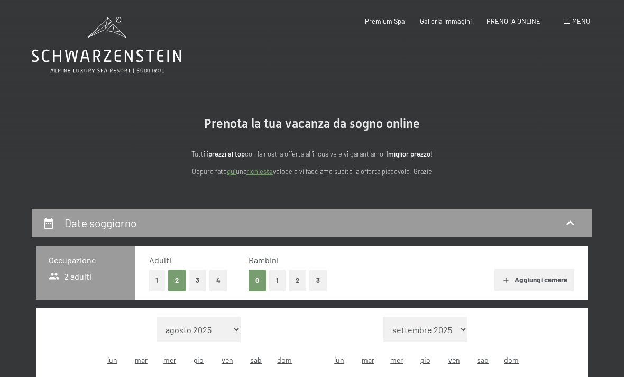  Describe the element at coordinates (514, 21) in the screenshot. I see `a: PRENOTA ONLINE` at that location.